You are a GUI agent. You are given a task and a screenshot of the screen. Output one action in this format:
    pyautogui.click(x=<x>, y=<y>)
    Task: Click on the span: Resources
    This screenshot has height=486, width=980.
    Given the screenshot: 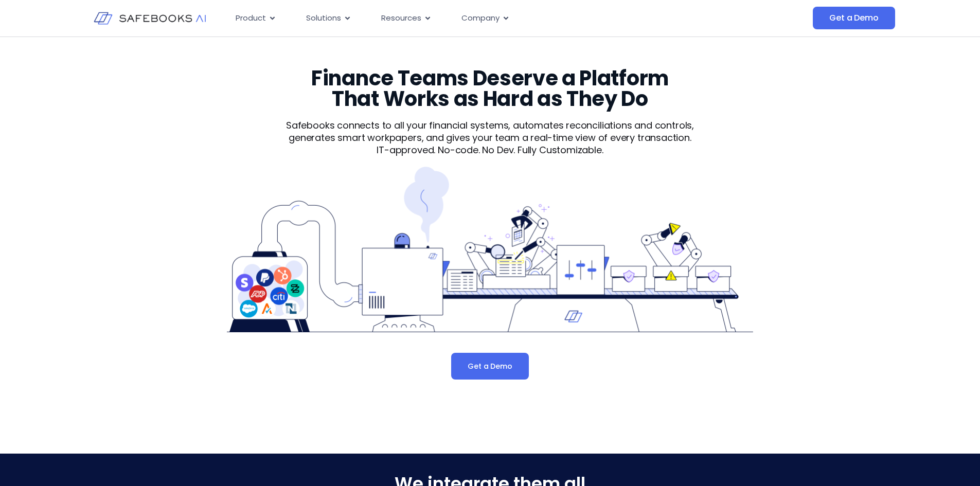 What is the action you would take?
    pyautogui.click(x=402, y=18)
    